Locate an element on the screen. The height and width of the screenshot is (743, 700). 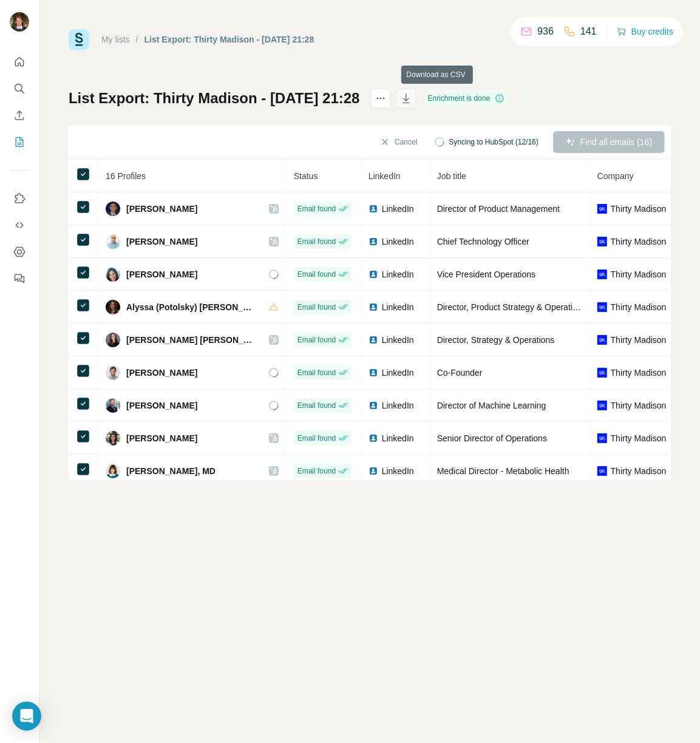
p: 141 is located at coordinates (588, 31).